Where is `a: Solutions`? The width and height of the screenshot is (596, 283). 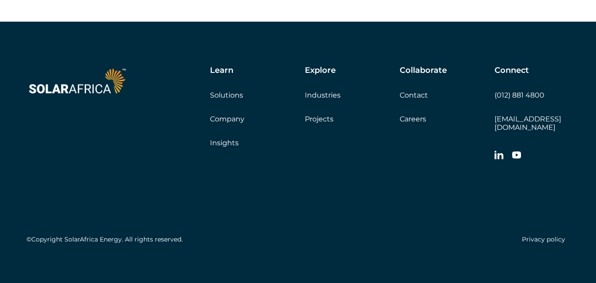 a: Solutions is located at coordinates (226, 95).